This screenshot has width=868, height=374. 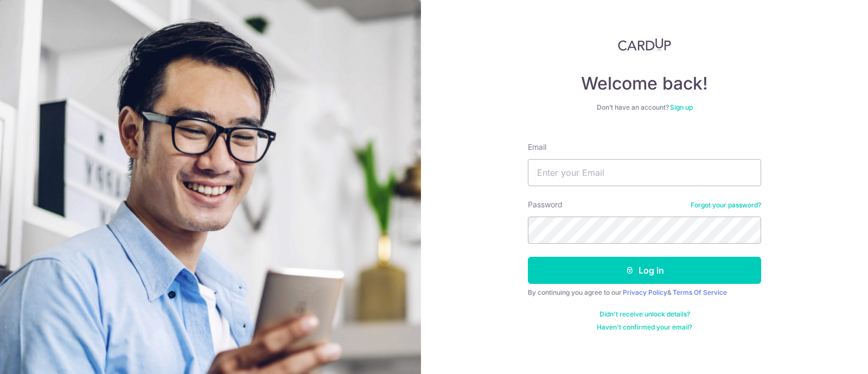 I want to click on div: Don’t have an account?, so click(x=644, y=107).